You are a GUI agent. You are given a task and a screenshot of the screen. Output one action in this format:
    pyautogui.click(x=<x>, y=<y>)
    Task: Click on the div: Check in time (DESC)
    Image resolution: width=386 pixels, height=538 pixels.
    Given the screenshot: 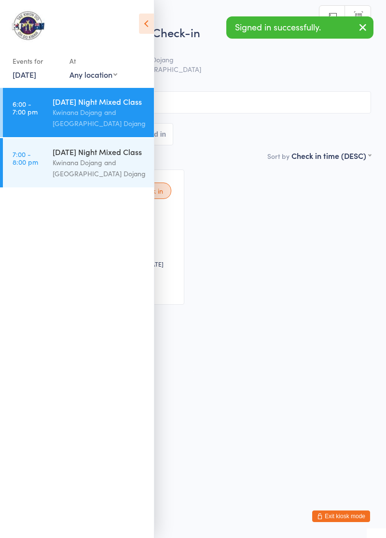 What is the action you would take?
    pyautogui.click(x=331, y=155)
    